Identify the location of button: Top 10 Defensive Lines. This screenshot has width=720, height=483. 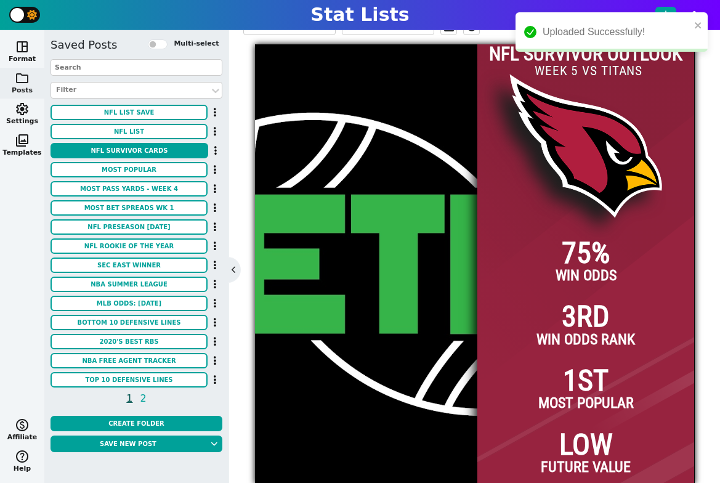
(129, 379).